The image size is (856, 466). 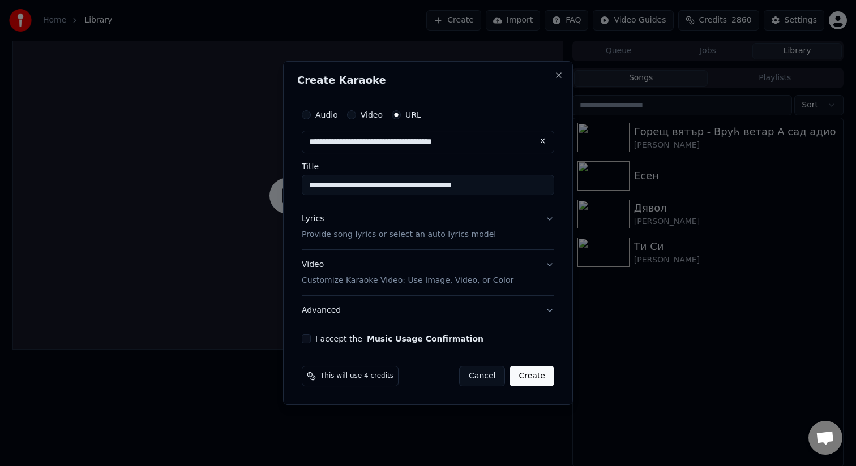 I want to click on button: Cancel, so click(x=482, y=376).